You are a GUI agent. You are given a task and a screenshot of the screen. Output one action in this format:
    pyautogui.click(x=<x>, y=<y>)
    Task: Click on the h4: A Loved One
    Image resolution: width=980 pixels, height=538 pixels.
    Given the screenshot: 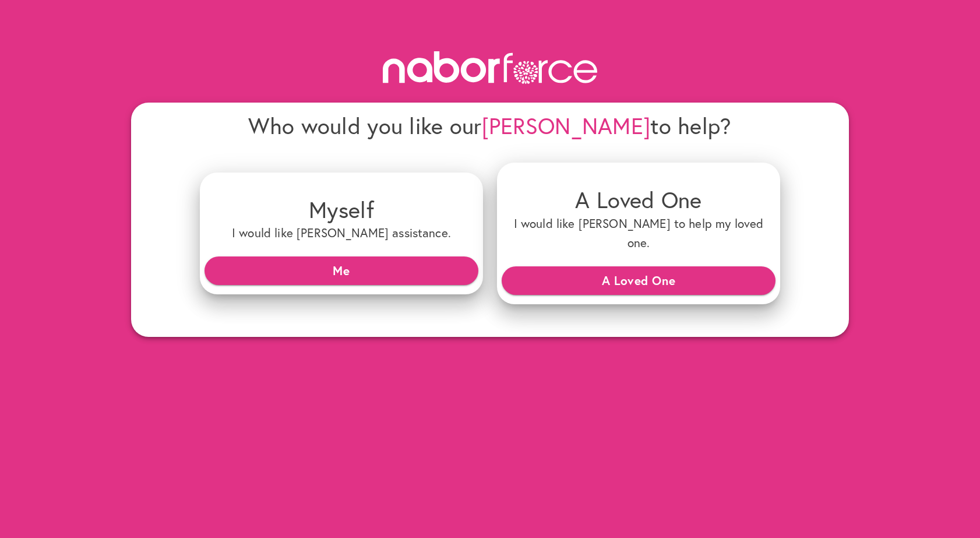 What is the action you would take?
    pyautogui.click(x=639, y=199)
    